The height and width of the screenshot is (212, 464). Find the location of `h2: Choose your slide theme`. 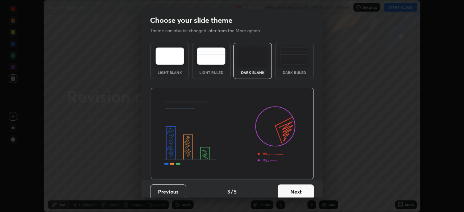

h2: Choose your slide theme is located at coordinates (191, 20).